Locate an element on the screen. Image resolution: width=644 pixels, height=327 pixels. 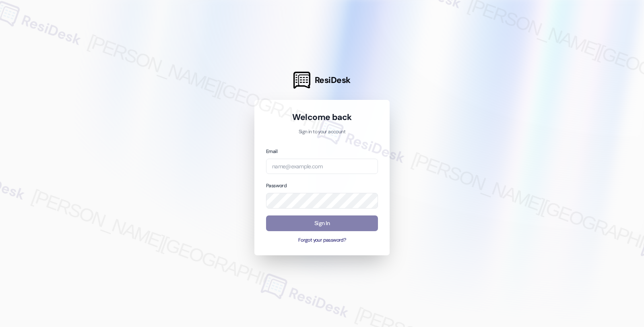
label: Email is located at coordinates (272, 151).